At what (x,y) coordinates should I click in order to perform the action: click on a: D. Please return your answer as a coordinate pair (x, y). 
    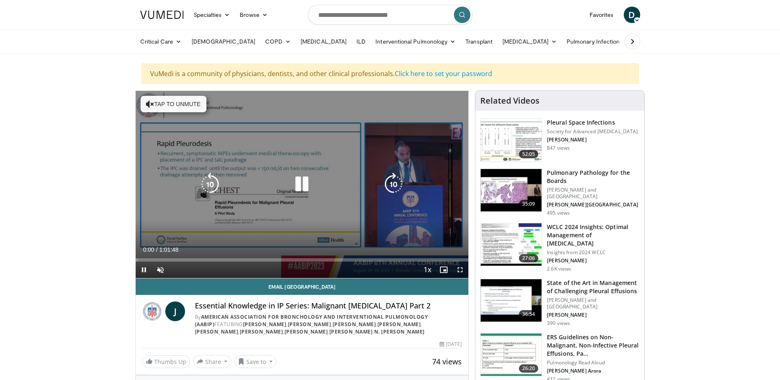
    Looking at the image, I should click on (632, 15).